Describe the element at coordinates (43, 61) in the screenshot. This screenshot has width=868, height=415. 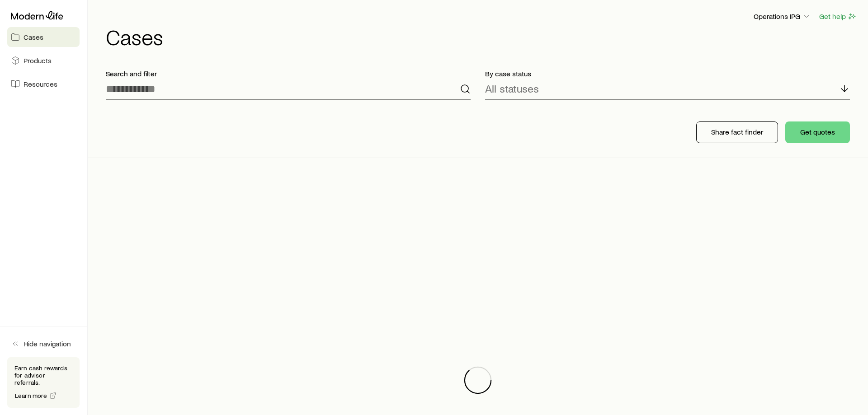
I see `a: Products` at that location.